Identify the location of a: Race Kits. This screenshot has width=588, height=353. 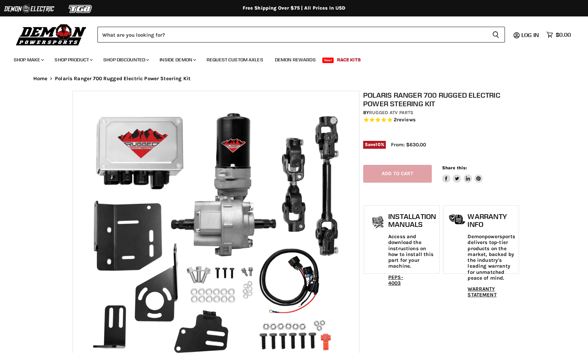
(349, 60).